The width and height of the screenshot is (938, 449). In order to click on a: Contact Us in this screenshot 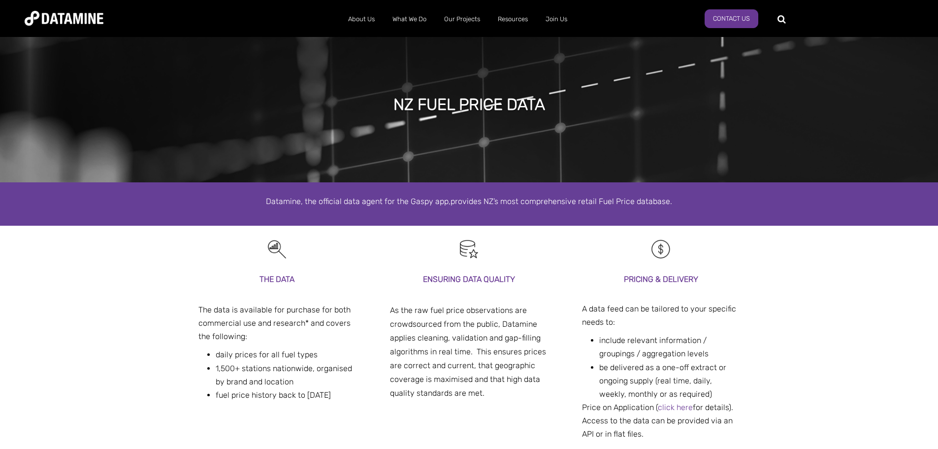, I will do `click(731, 19)`.